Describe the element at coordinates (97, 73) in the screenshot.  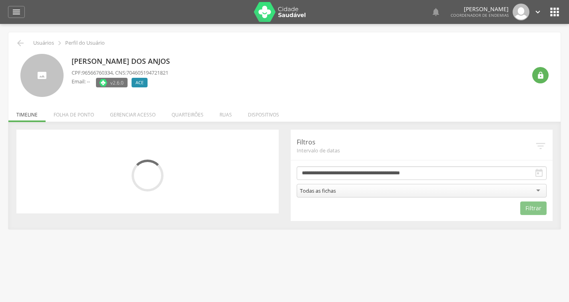
I see `span: 96566760334` at that location.